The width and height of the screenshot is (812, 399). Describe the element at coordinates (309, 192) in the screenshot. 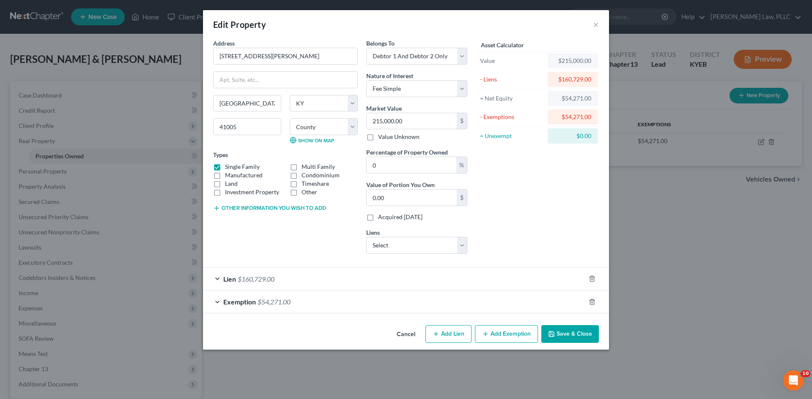

I see `label: Other` at that location.